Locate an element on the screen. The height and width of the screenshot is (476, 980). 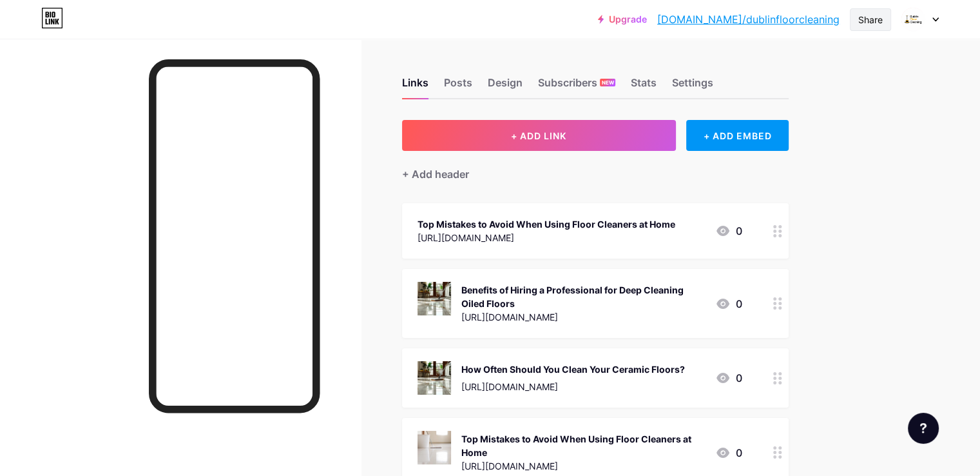
div: + ADD EMBED is located at coordinates (737, 135).